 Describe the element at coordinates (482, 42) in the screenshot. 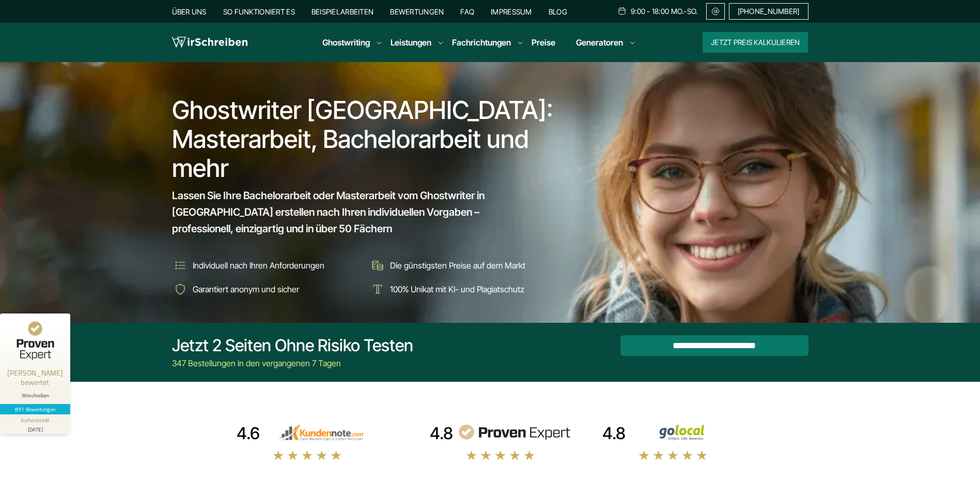

I see `a: Fachrichtungen` at that location.